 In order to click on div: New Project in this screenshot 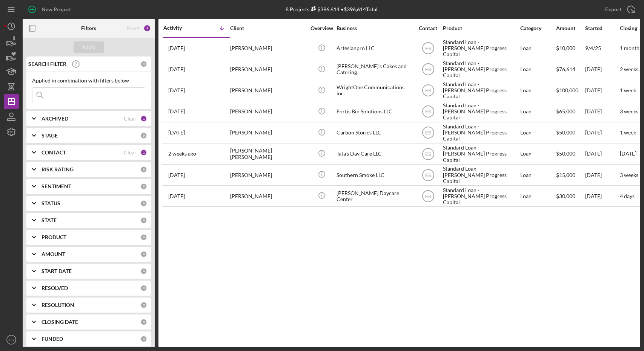, I will do `click(56, 10)`.